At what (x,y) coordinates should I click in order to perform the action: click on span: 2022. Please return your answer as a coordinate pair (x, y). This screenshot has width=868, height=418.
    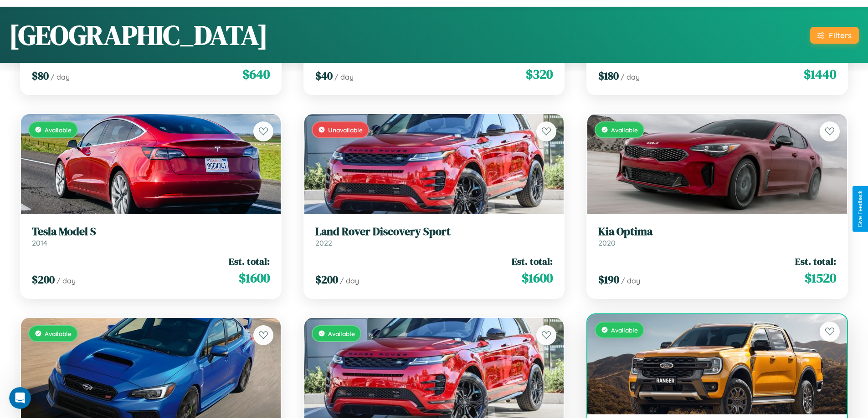
    Looking at the image, I should click on (323, 243).